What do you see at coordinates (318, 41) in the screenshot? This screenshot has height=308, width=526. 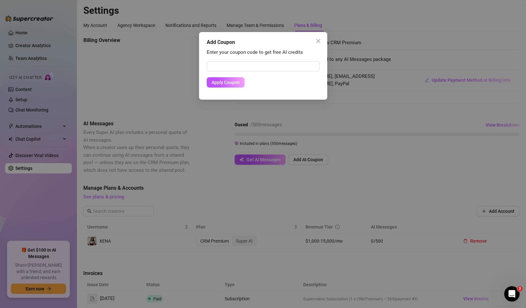 I see `span: close` at bounding box center [318, 41].